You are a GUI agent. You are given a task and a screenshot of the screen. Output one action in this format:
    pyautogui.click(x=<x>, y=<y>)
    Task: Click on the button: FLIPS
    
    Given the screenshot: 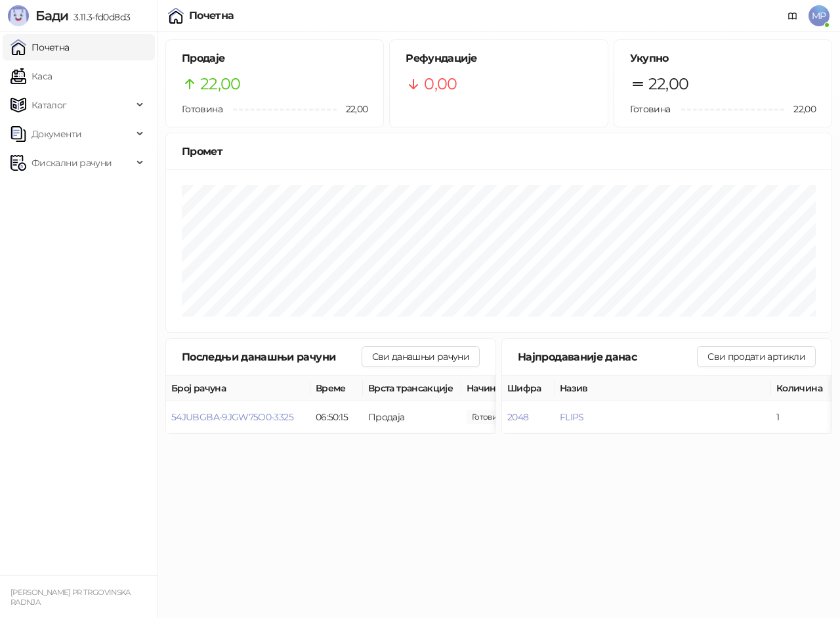 What is the action you would take?
    pyautogui.click(x=572, y=417)
    